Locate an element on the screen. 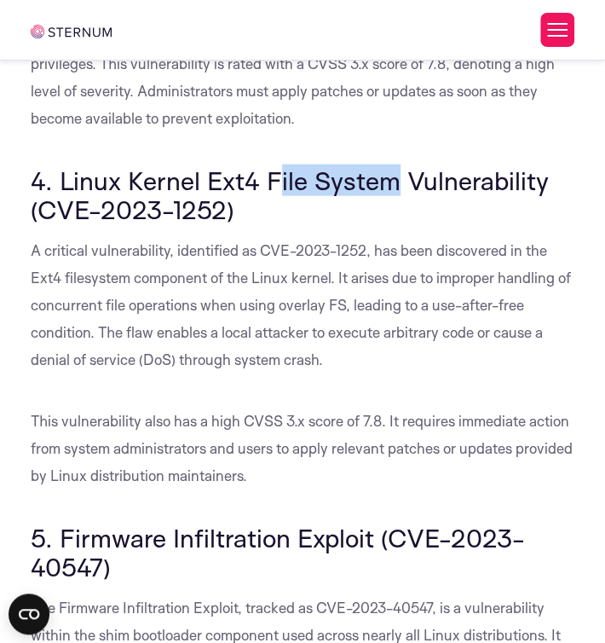 This screenshot has width=605, height=643. span: 4. Linux Kernel Ext4 File System Vulnerability (CVE-2023-1252) is located at coordinates (290, 194).